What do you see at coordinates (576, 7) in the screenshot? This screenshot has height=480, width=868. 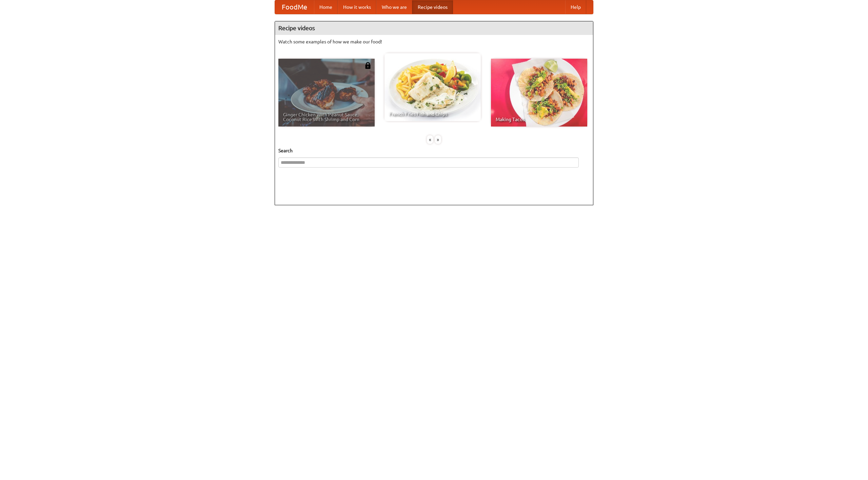 I see `a: Help` at bounding box center [576, 7].